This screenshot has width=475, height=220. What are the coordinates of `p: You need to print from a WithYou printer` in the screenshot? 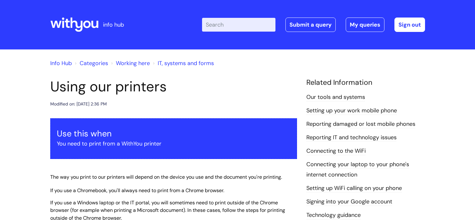 It's located at (174, 143).